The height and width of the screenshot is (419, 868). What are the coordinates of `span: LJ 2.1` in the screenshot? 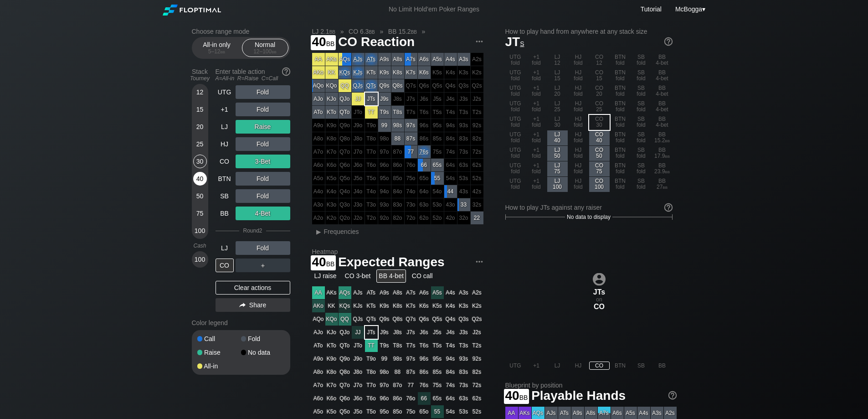 It's located at (324, 32).